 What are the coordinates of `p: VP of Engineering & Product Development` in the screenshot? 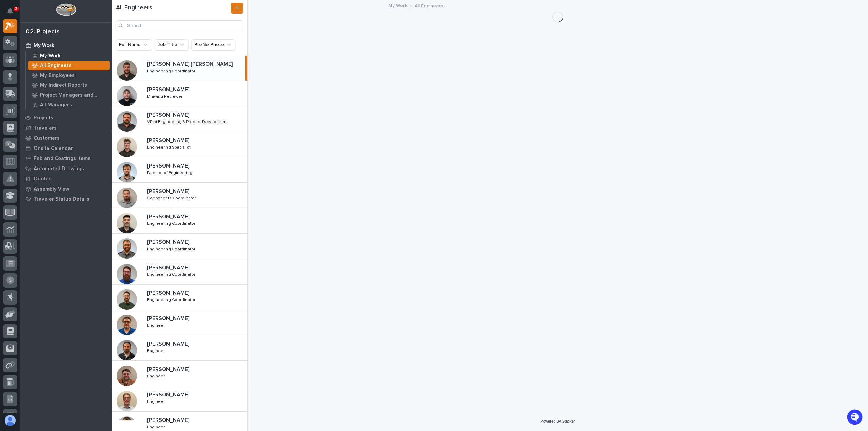 It's located at (188, 121).